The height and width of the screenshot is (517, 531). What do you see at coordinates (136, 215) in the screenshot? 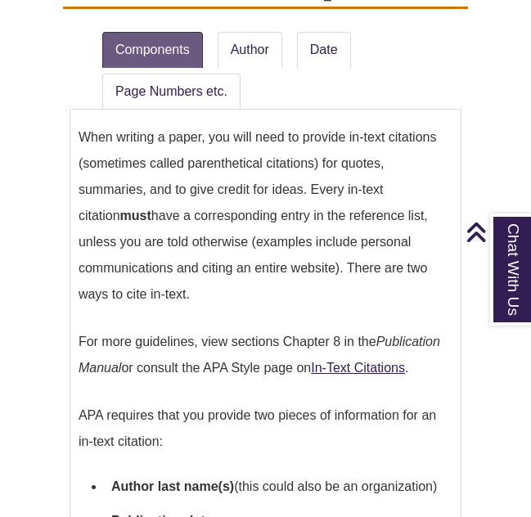
I see `strong: must` at bounding box center [136, 215].